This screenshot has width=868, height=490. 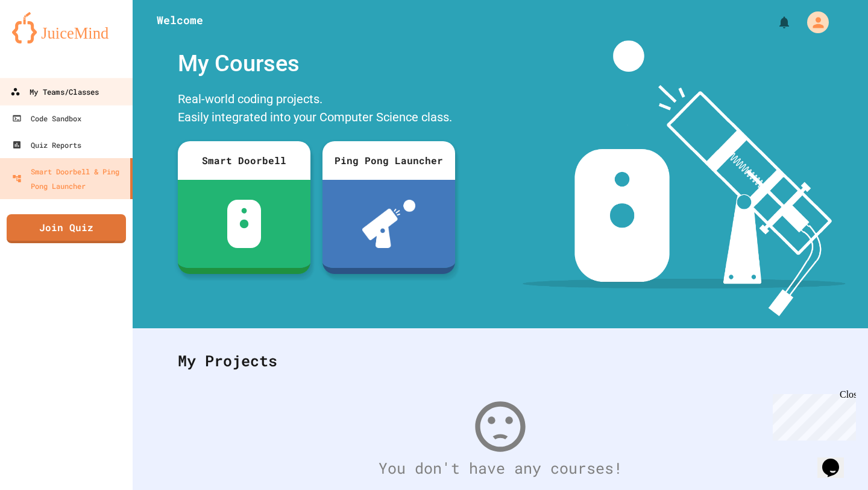 I want to click on img: logo-orange.svg, so click(x=67, y=27).